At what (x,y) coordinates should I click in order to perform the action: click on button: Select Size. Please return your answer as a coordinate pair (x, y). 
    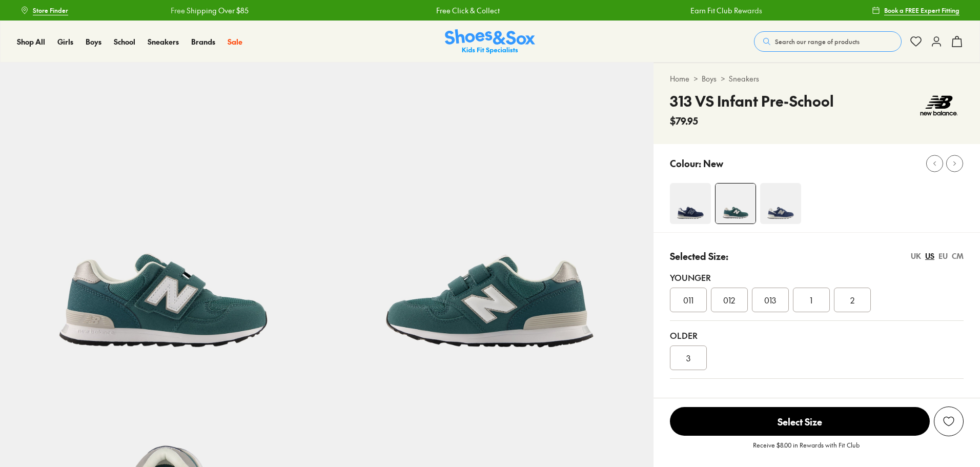
    Looking at the image, I should click on (799, 422).